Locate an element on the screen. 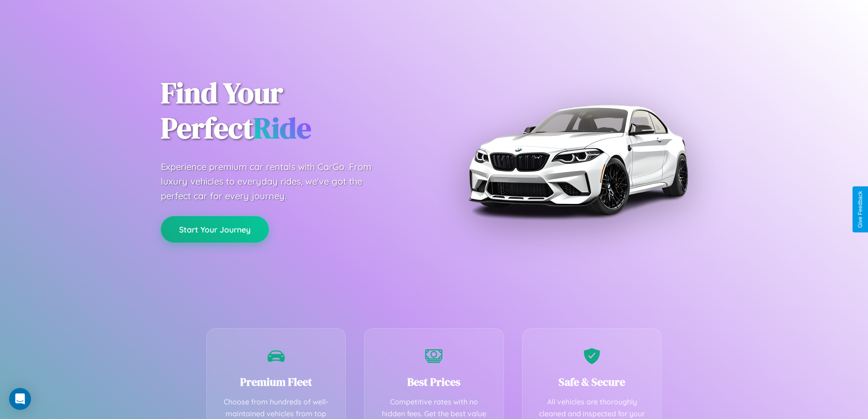 The width and height of the screenshot is (868, 419). h3: Best Prices is located at coordinates (434, 382).